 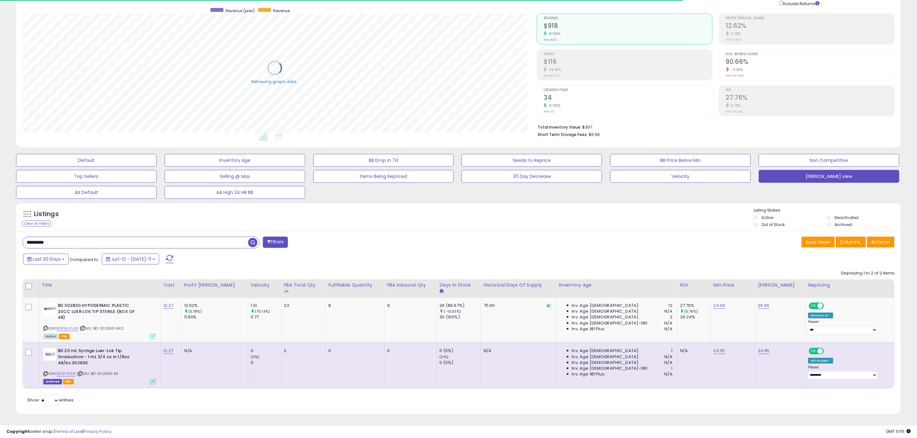 I want to click on b: BD 302830 HYPODERMIC PLASTIC 20CC LUER LOK TIP STERILE (BOX OF 48), so click(x=97, y=313).